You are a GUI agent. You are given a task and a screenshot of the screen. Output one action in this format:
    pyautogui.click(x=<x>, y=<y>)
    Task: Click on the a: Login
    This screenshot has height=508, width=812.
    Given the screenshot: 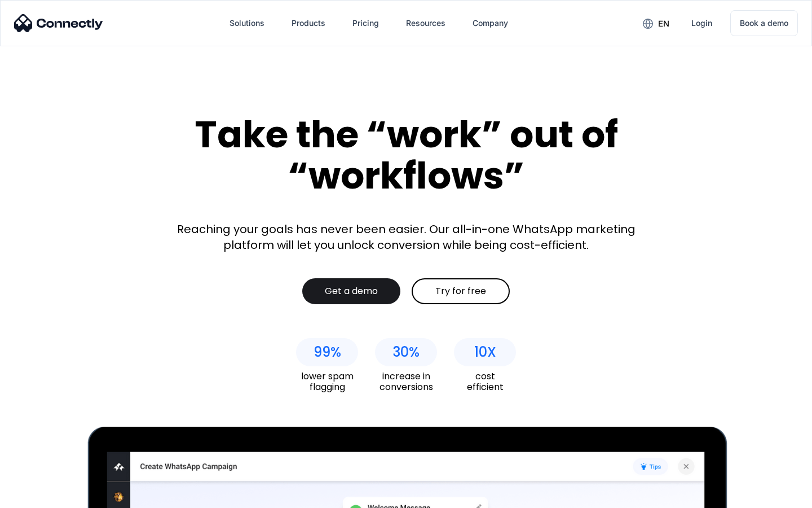 What is the action you would take?
    pyautogui.click(x=702, y=23)
    